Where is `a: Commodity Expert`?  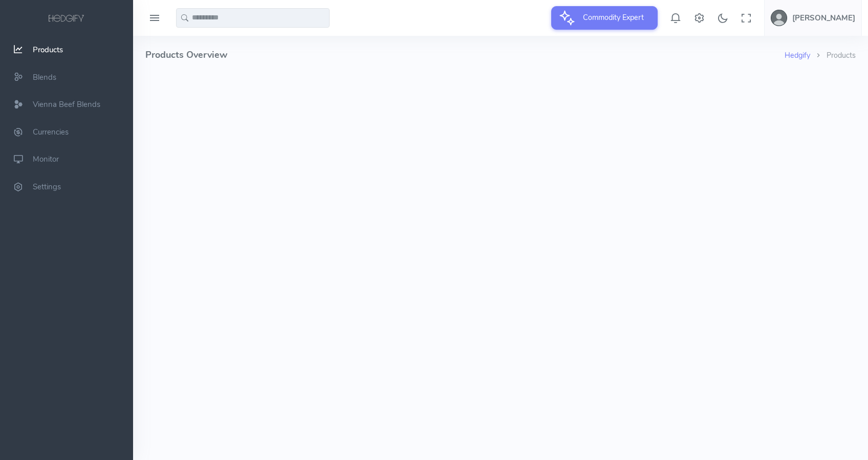
a: Commodity Expert is located at coordinates (605, 18).